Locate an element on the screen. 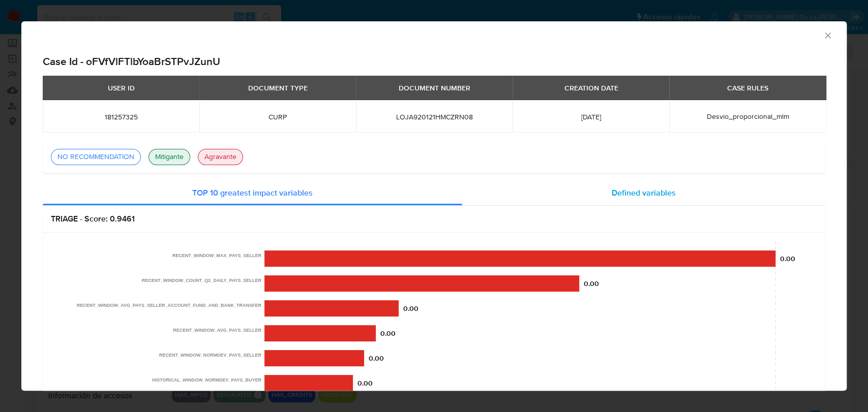 Image resolution: width=868 pixels, height=412 pixels. span: CURP is located at coordinates (278, 117).